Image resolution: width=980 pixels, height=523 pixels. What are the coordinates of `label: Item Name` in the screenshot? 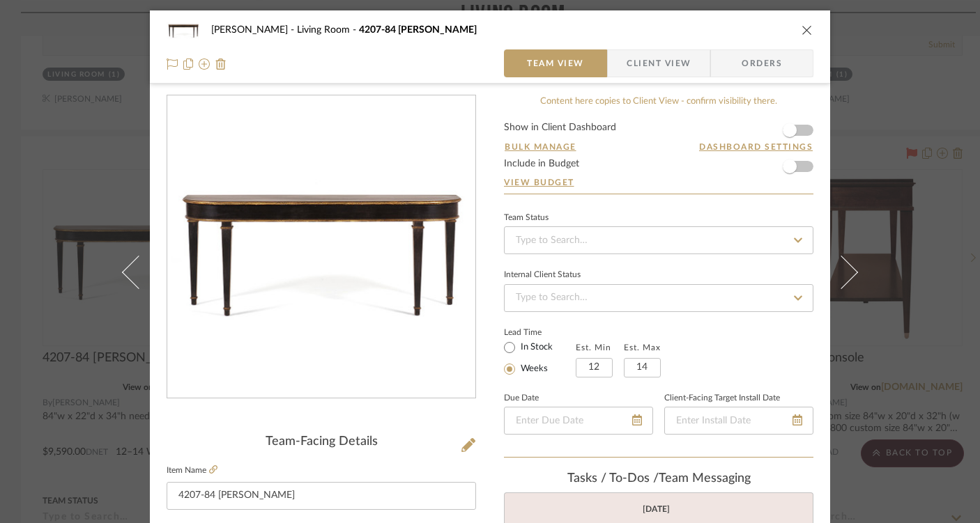 It's located at (192, 471).